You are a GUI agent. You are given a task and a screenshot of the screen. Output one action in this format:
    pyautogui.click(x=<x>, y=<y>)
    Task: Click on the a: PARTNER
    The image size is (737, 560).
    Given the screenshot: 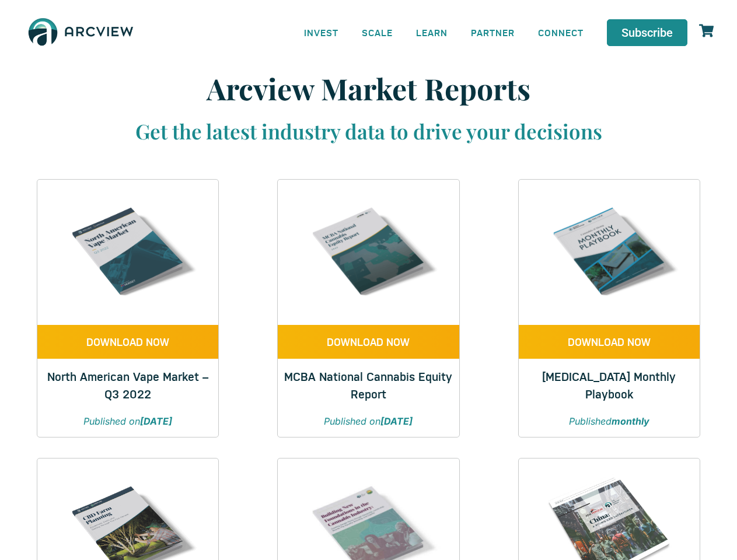 What is the action you would take?
    pyautogui.click(x=492, y=32)
    